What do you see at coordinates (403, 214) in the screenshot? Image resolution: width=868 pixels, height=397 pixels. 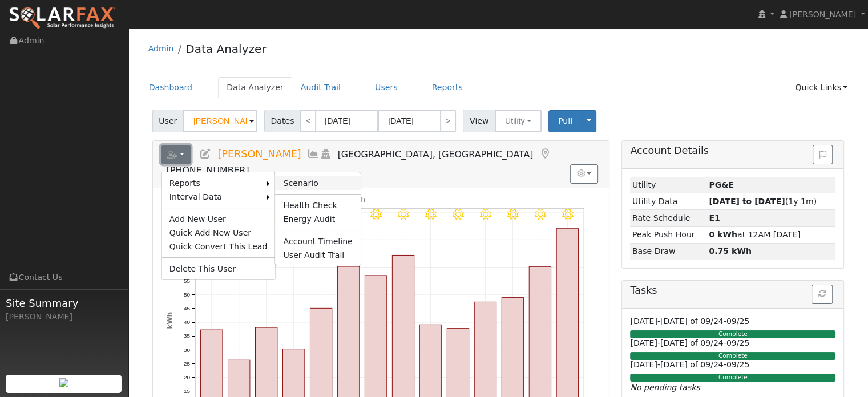 I see `i: 9/17 - Clear` at bounding box center [403, 214].